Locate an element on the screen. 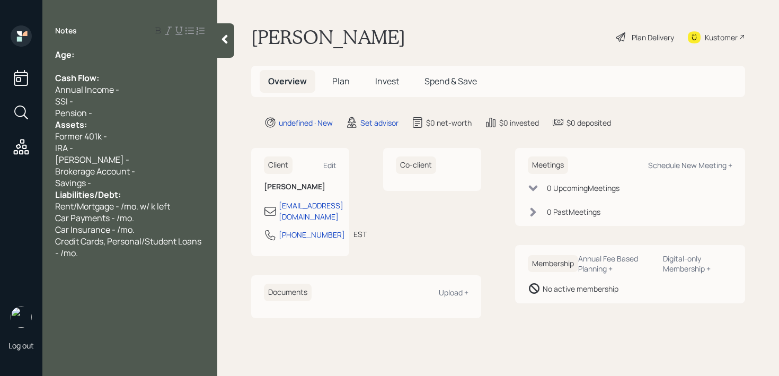 The width and height of the screenshot is (779, 376). span: Brokerage Account - is located at coordinates (95, 171).